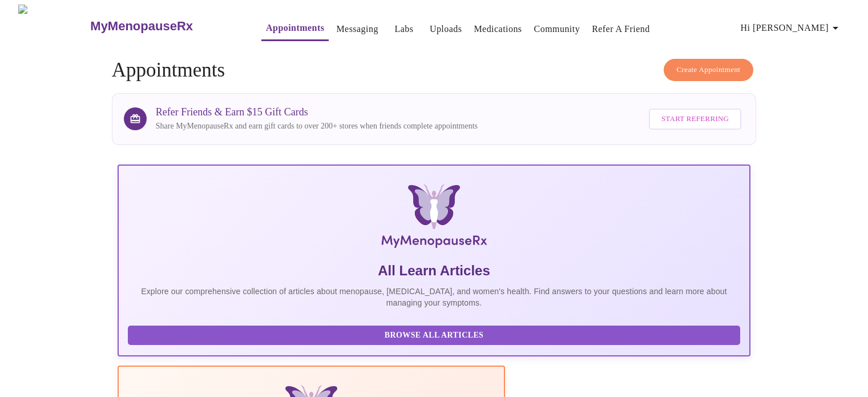 The width and height of the screenshot is (868, 397). I want to click on p: Share MyMenopauseRx and earn gift cards to over 200+ stores when friends complete appointments, so click(317, 126).